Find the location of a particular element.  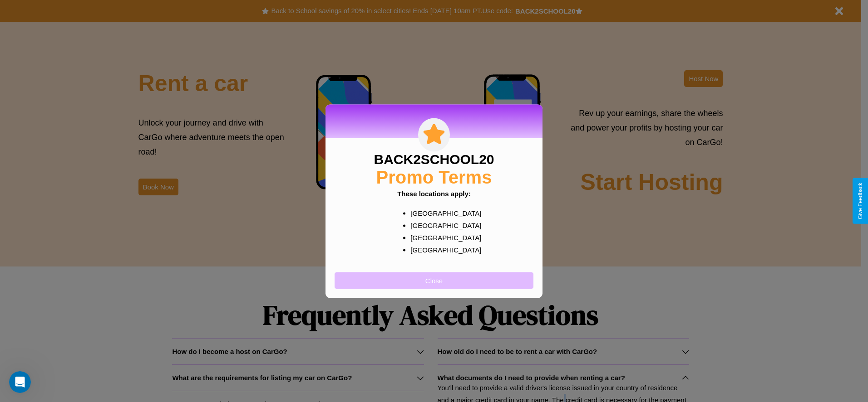

b: These locations apply: is located at coordinates (434, 194).